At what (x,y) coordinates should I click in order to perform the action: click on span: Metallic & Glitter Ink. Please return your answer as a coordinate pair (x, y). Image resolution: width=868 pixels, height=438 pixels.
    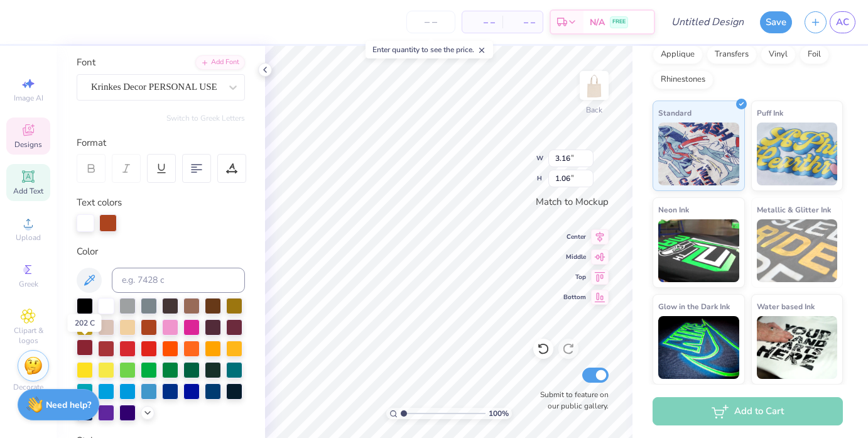
    Looking at the image, I should click on (794, 209).